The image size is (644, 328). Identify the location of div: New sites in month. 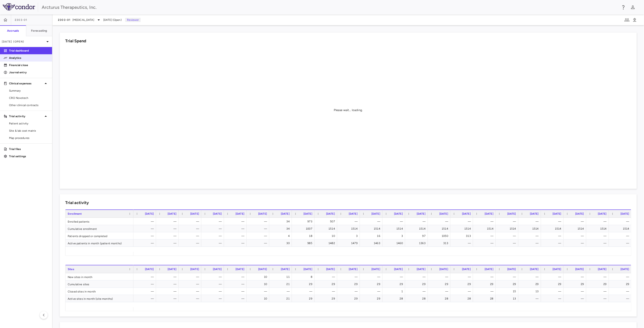
(99, 277).